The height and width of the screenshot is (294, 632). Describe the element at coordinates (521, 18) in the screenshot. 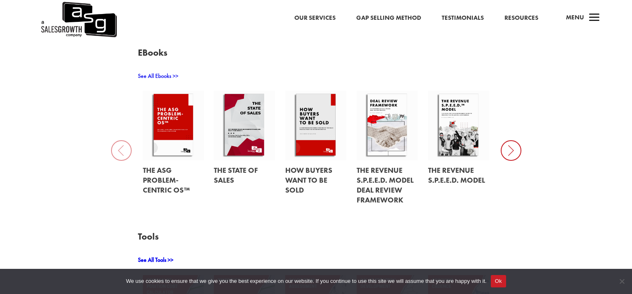

I see `a: Resources` at that location.